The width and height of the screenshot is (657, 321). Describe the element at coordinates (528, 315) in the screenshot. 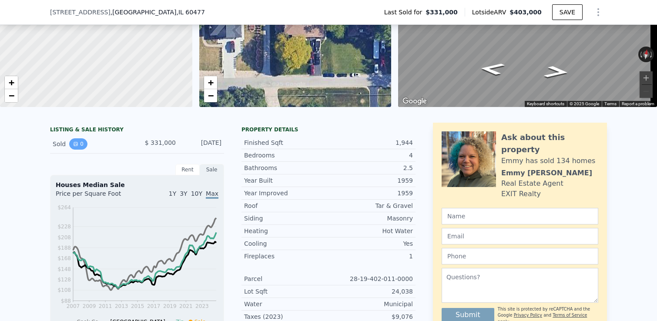

I see `a: Privacy Policy` at that location.